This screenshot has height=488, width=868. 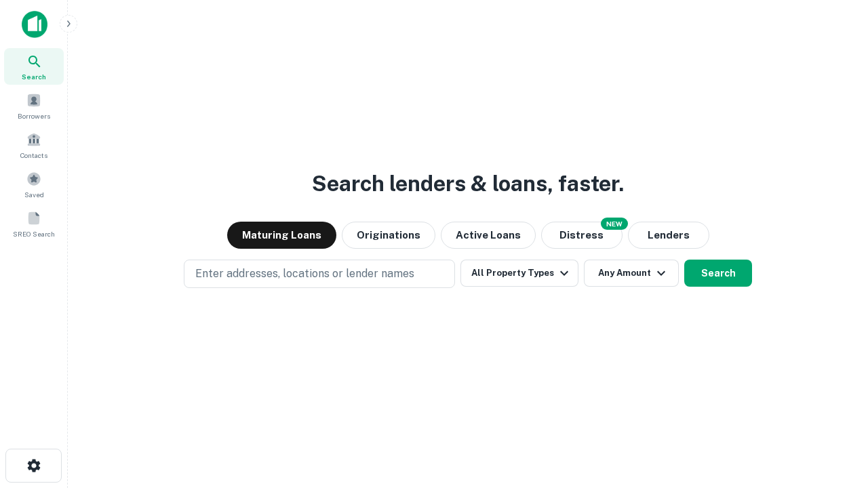 What do you see at coordinates (34, 145) in the screenshot?
I see `a: Contacts` at bounding box center [34, 145].